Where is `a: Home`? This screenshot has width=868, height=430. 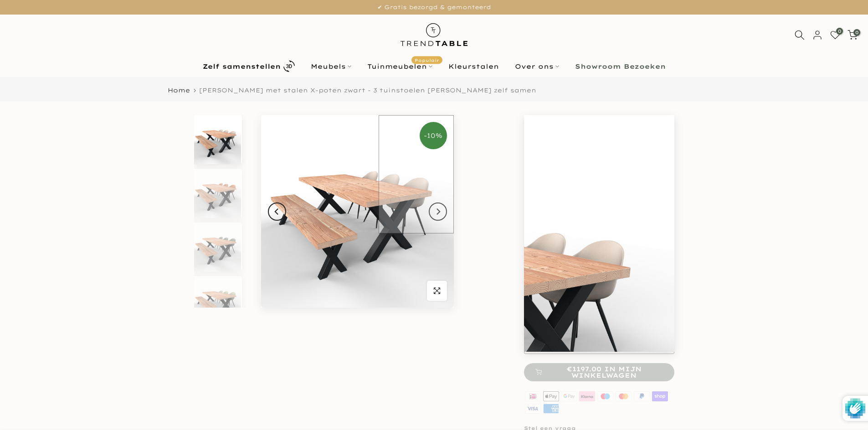
a: Home is located at coordinates (179, 90).